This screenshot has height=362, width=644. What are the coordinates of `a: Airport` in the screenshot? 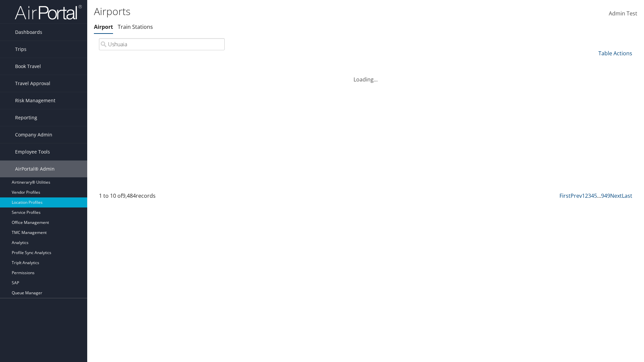 It's located at (103, 27).